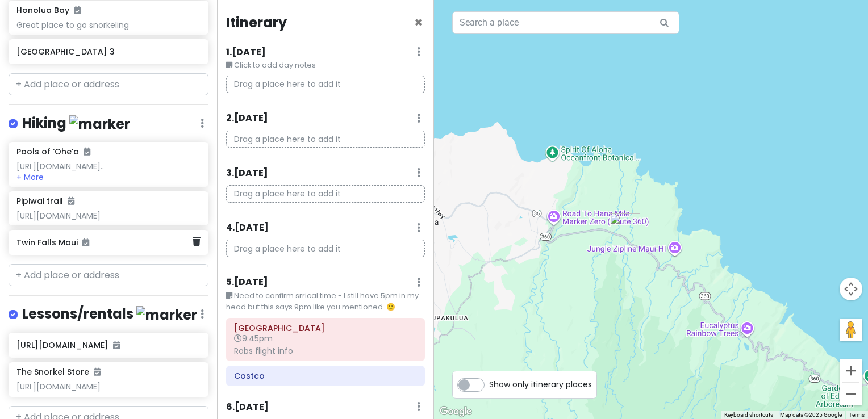 This screenshot has height=419, width=868. Describe the element at coordinates (58, 372) in the screenshot. I see `h6: The Snorkel Store` at that location.